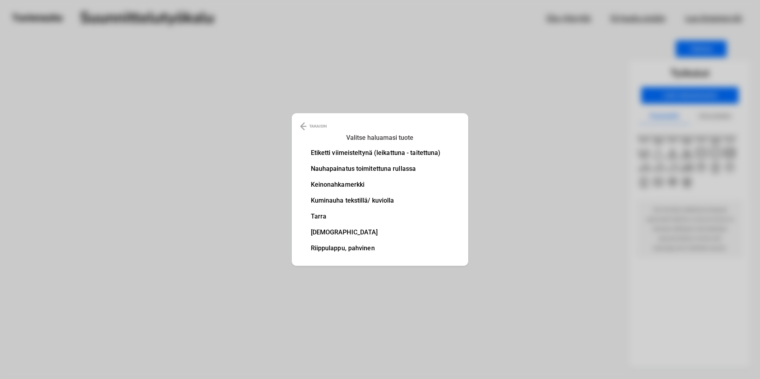 This screenshot has height=379, width=760. What do you see at coordinates (375, 201) in the screenshot?
I see `li: Kuminauha tekstillä/ kuviolla` at bounding box center [375, 201].